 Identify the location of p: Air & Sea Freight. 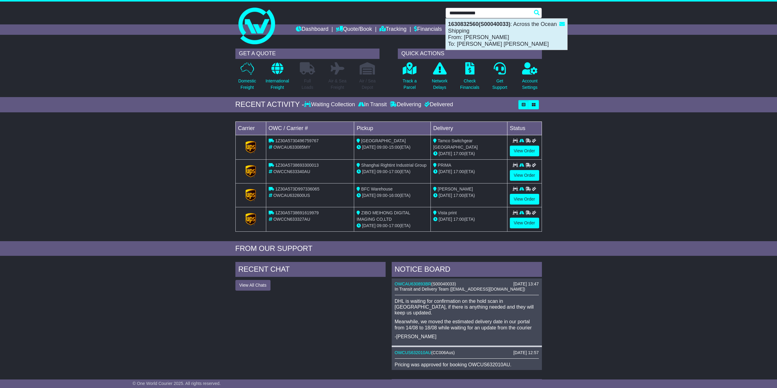
(337, 84).